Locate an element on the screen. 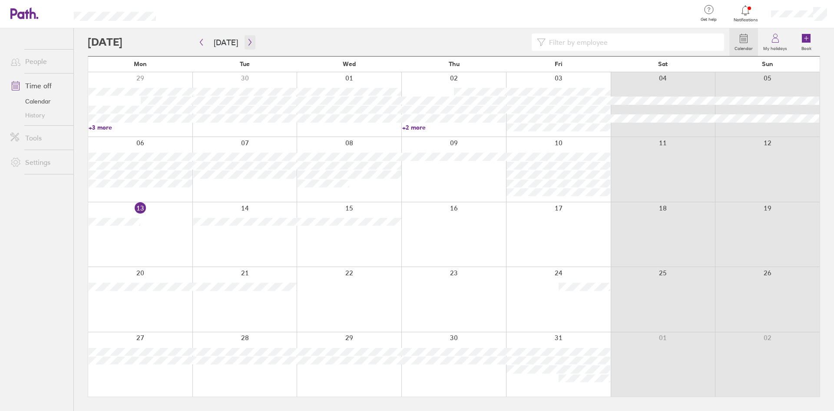 This screenshot has height=411, width=834. span: Sun is located at coordinates (768, 64).